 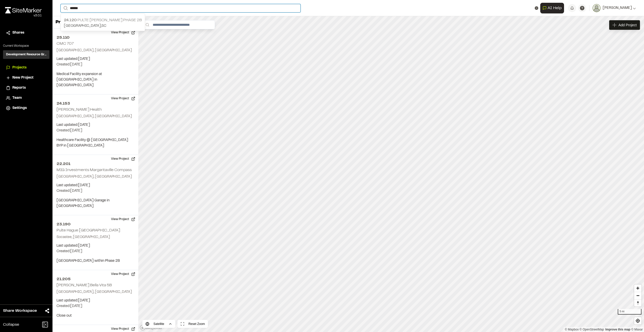 What do you see at coordinates (26, 68) in the screenshot?
I see `a: Projects` at bounding box center [26, 68].